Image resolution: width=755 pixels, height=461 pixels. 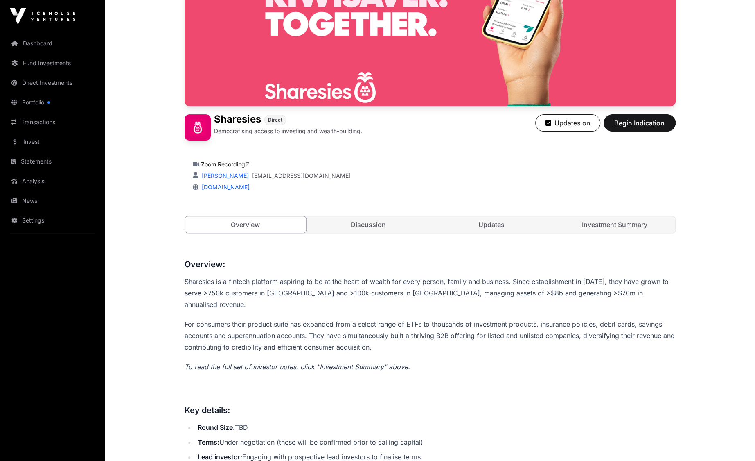 I want to click on p: For consumers their product suite has expanded from a select range of ETFs to thousands of invest..., so click(x=430, y=335).